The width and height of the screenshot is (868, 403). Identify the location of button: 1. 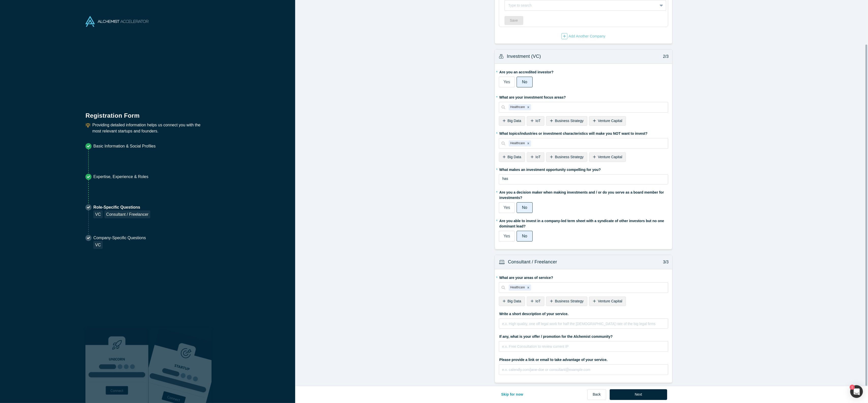
(857, 392).